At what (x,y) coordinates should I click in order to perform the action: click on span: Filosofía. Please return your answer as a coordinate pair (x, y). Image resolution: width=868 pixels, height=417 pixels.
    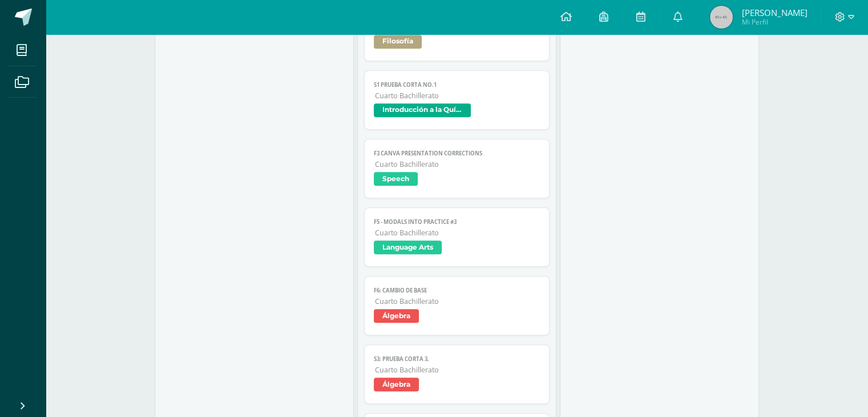
    Looking at the image, I should click on (398, 42).